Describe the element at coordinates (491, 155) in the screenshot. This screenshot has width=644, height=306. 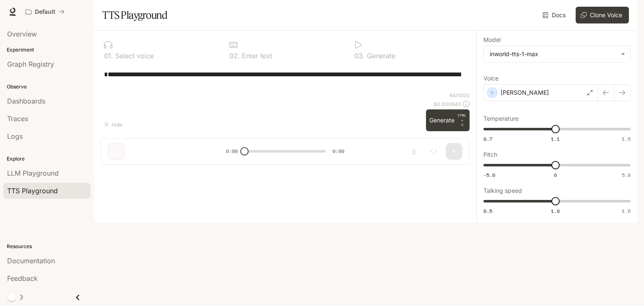
I see `p: Pitch` at that location.